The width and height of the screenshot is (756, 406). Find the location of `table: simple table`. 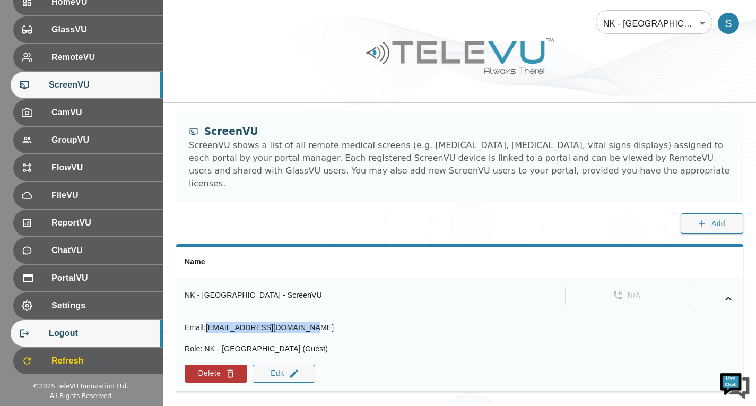

table: simple table is located at coordinates (460, 319).